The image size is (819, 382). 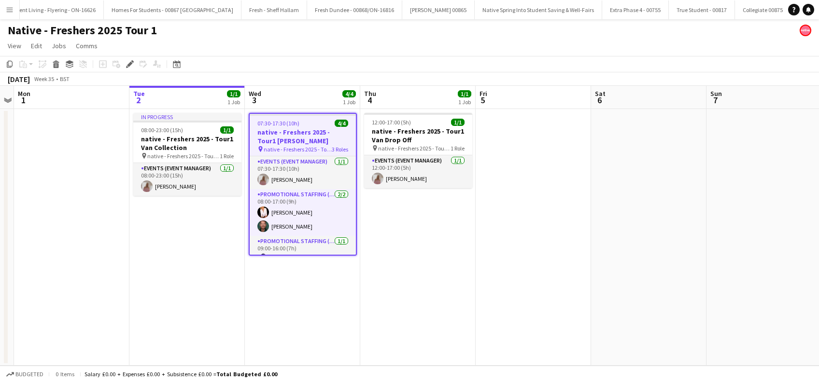 What do you see at coordinates (418, 136) in the screenshot?
I see `h3: native - Freshers 2025 - Tour1 Van Drop Off` at bounding box center [418, 136].